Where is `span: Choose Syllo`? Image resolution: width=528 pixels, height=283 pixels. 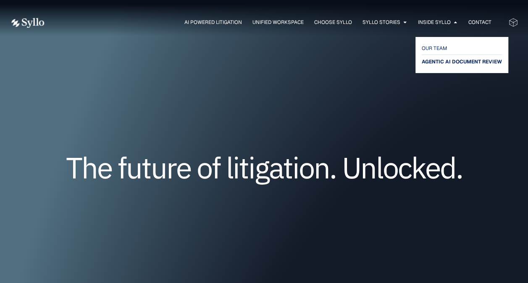 span: Choose Syllo is located at coordinates (333, 22).